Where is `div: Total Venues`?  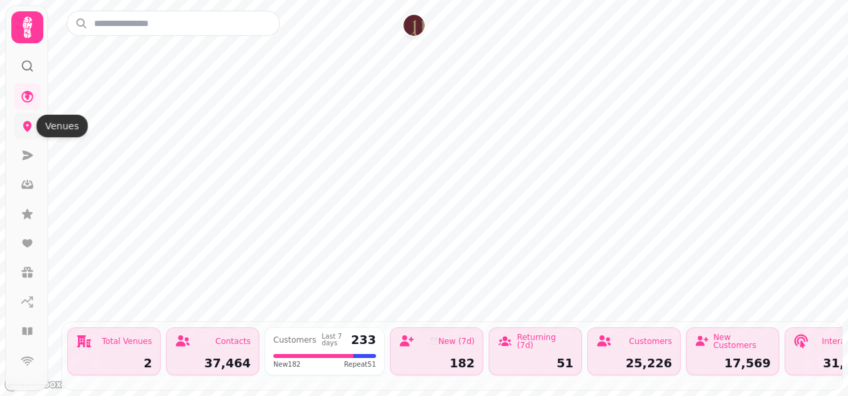
div: Total Venues is located at coordinates (127, 341).